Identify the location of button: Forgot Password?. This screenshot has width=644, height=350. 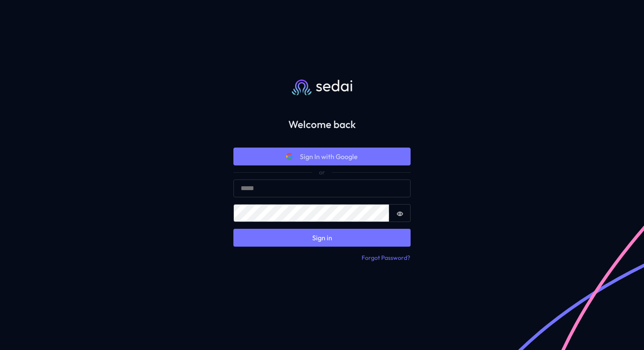
(386, 258).